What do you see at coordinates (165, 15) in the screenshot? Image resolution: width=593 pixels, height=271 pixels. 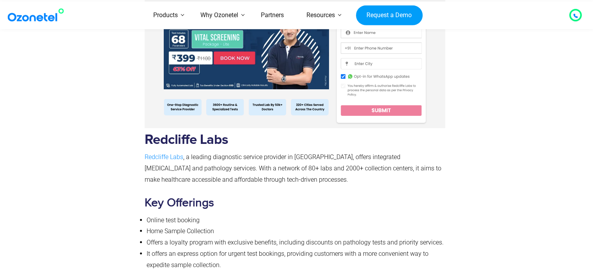 I see `a: Products` at bounding box center [165, 15].